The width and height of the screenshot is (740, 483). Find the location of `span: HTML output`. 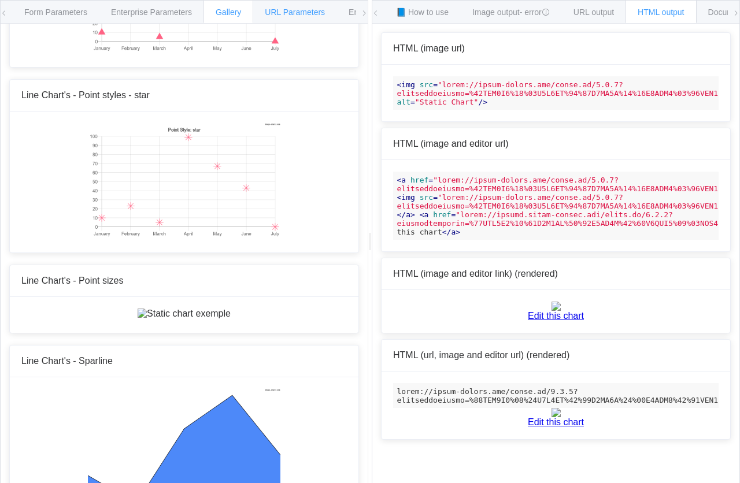

span: HTML output is located at coordinates (661, 12).